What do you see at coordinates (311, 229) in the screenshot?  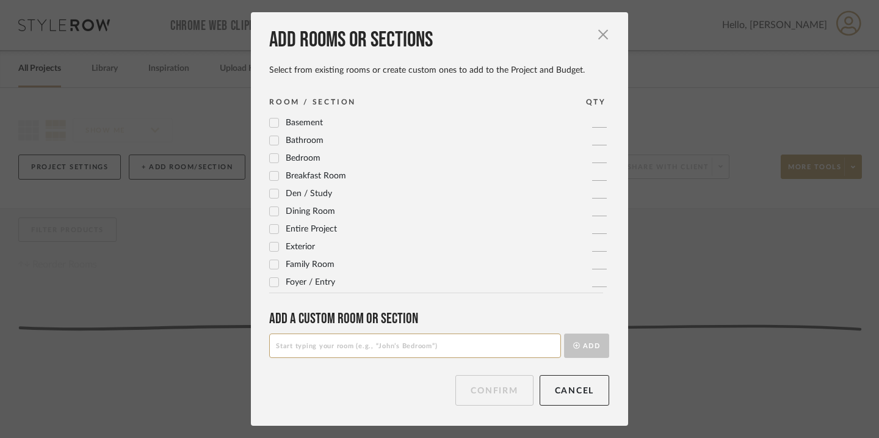 I see `span: Entire Project` at bounding box center [311, 229].